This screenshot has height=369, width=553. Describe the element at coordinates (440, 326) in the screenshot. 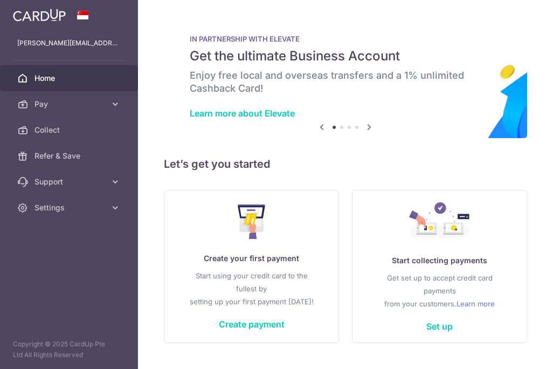

I see `a: Set up` at that location.